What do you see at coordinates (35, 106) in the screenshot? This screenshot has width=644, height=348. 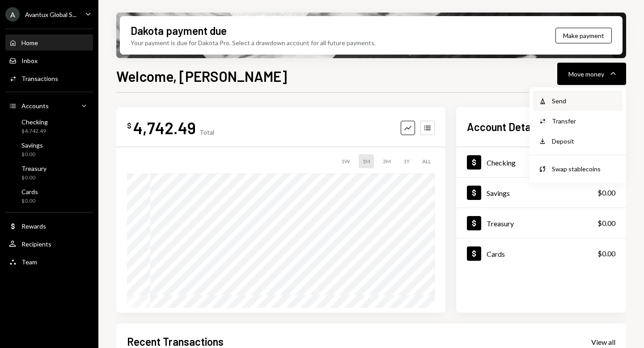 I see `div: Accounts` at bounding box center [35, 106].